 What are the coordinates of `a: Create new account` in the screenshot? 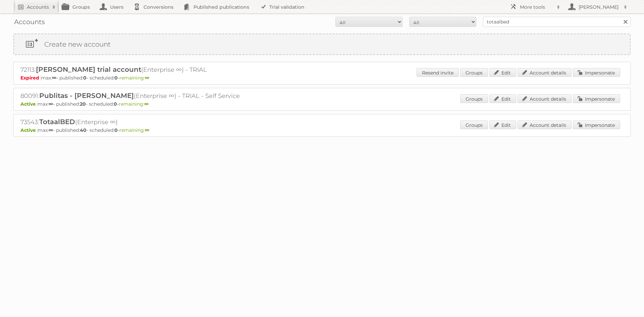 It's located at (322, 45).